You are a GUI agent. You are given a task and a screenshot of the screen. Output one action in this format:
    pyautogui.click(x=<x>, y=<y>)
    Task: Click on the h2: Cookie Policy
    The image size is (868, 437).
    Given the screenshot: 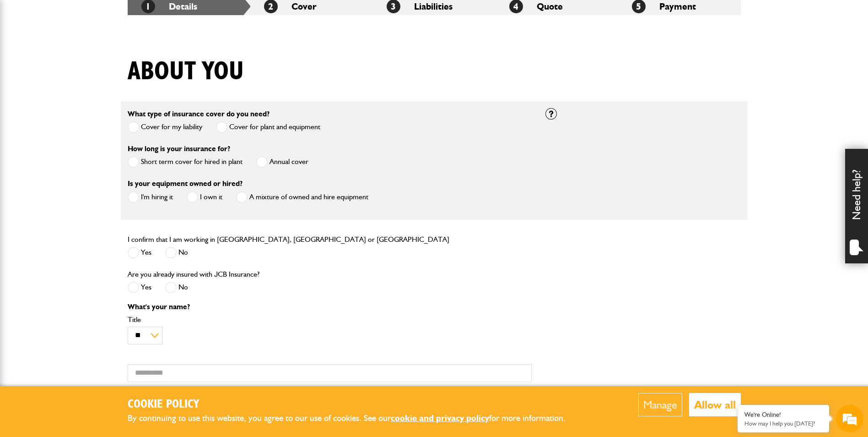 What is the action you would take?
    pyautogui.click(x=354, y=404)
    